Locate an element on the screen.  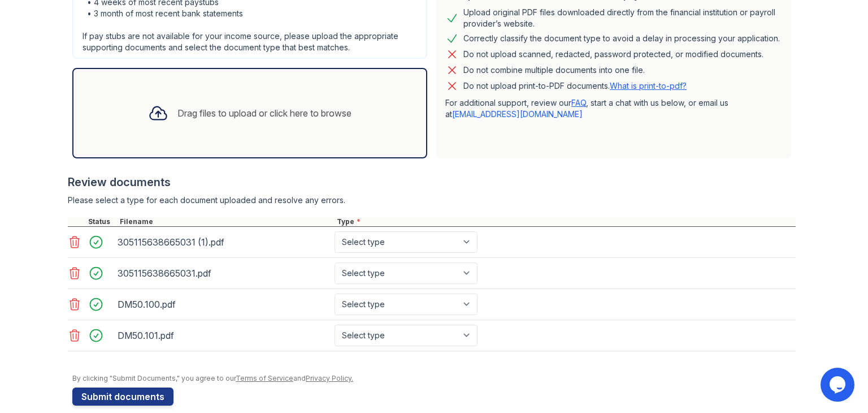
div: Type is located at coordinates (565, 221).